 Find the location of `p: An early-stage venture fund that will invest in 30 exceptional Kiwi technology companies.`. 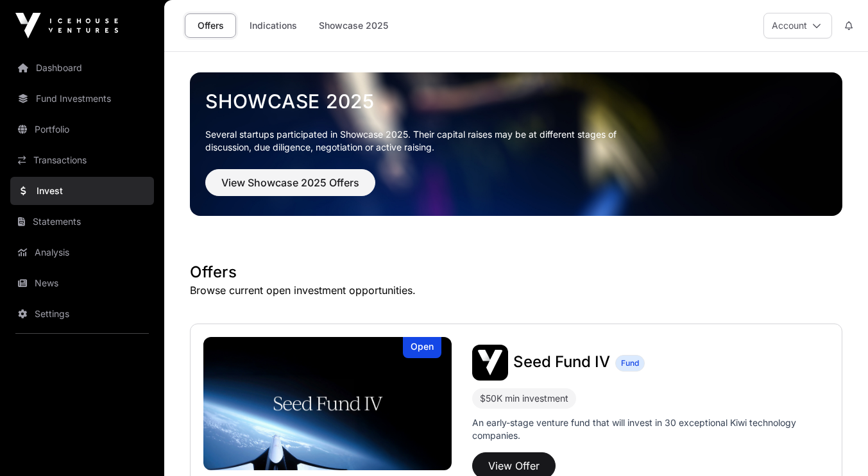

p: An early-stage venture fund that will invest in 30 exceptional Kiwi technology companies. is located at coordinates (650, 430).